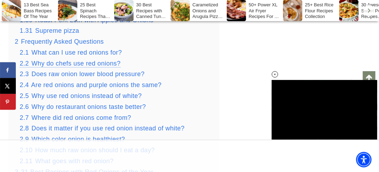 The image size is (379, 172). I want to click on span: Roast Pork Loin with Apples and Onions, so click(94, 20).